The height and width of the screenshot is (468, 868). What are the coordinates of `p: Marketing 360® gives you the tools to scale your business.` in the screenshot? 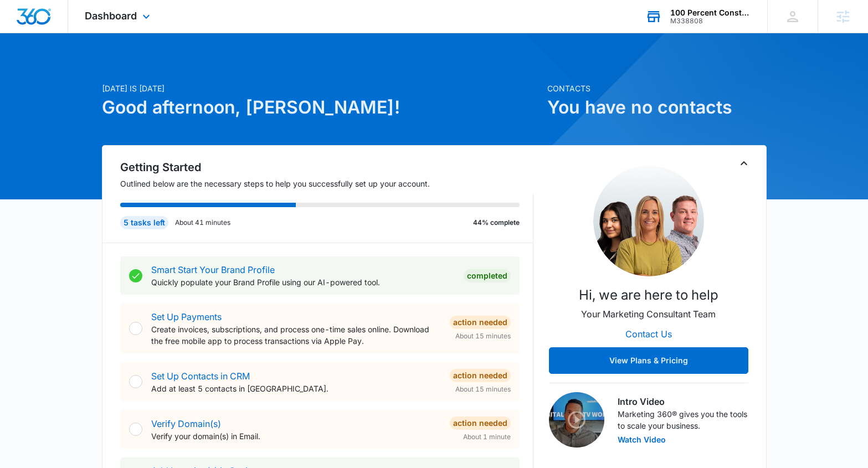 It's located at (683, 420).